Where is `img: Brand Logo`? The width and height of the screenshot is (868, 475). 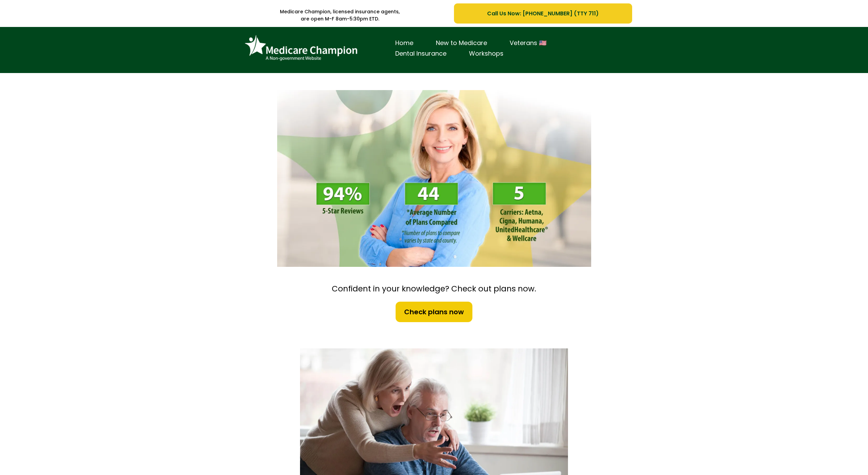 img: Brand Logo is located at coordinates (301, 48).